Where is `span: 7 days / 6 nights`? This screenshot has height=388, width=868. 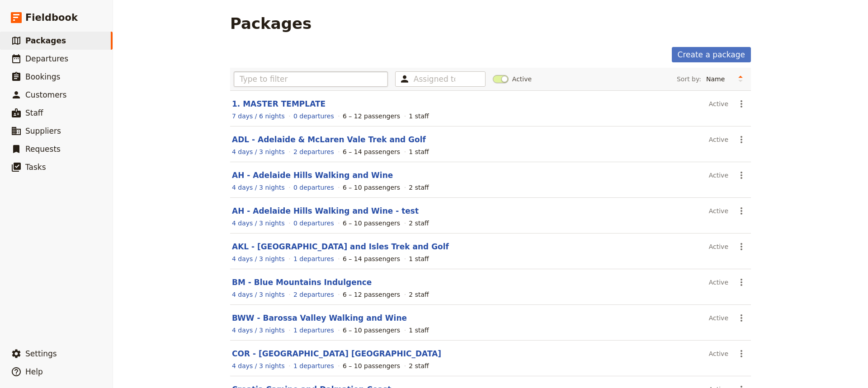 span: 7 days / 6 nights is located at coordinates (258, 116).